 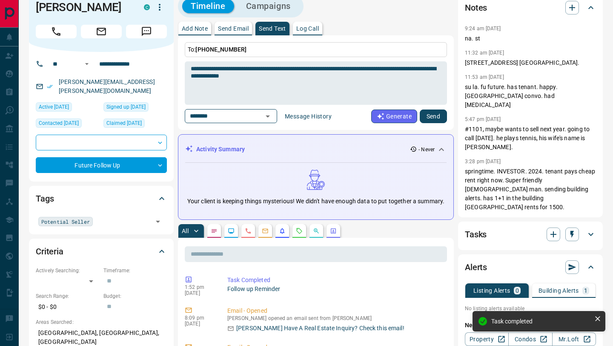 I want to click on div: Alerts, so click(x=530, y=267).